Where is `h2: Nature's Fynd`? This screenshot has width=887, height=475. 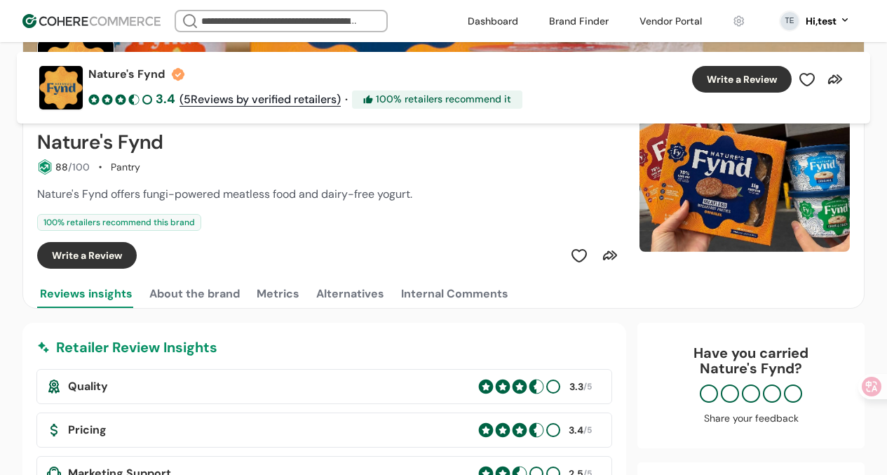 h2: Nature's Fynd is located at coordinates (100, 142).